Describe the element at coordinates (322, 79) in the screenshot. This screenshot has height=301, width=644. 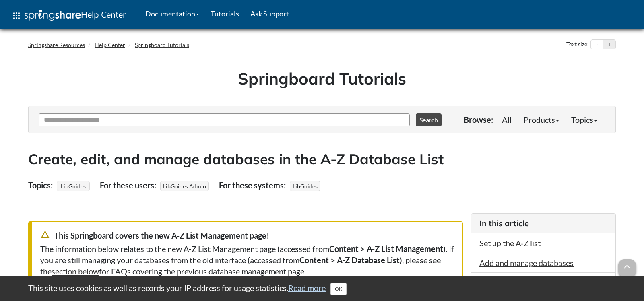
I see `h1: Springboard Tutorials` at that location.